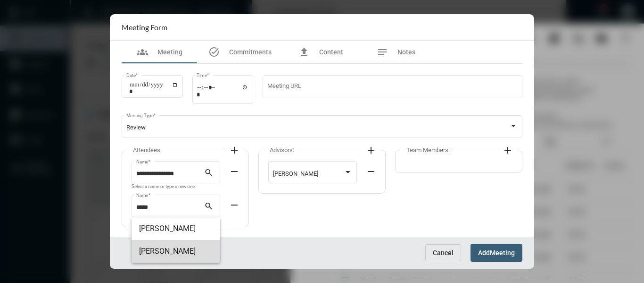  Describe the element at coordinates (497, 252) in the screenshot. I see `button: AddMeeting` at that location.